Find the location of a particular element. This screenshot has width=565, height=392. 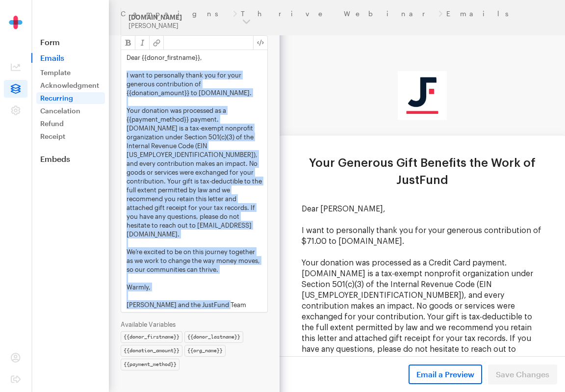

p: Dear {{donor_firstname}}, is located at coordinates (194, 57).